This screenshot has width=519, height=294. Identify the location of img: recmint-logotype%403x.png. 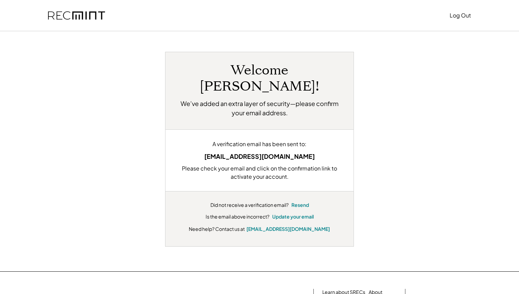
(77, 15).